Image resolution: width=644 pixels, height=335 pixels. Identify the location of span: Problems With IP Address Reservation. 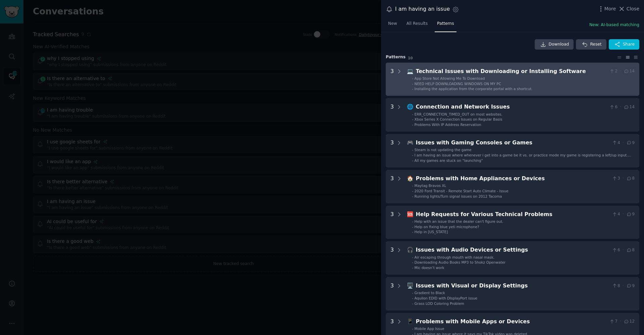
(448, 125).